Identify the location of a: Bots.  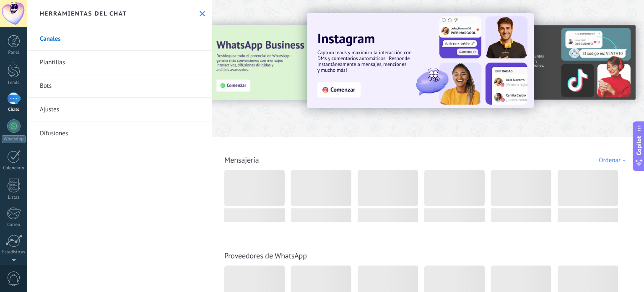
(119, 86).